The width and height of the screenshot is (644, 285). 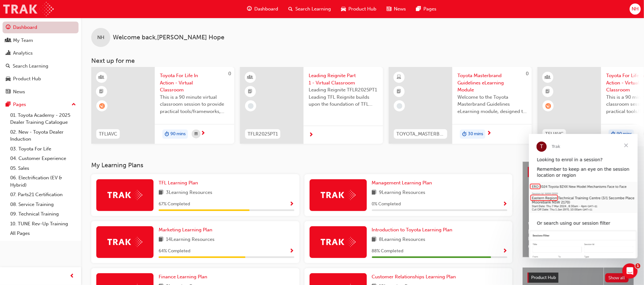 I want to click on span: guage-icon, so click(x=249, y=9).